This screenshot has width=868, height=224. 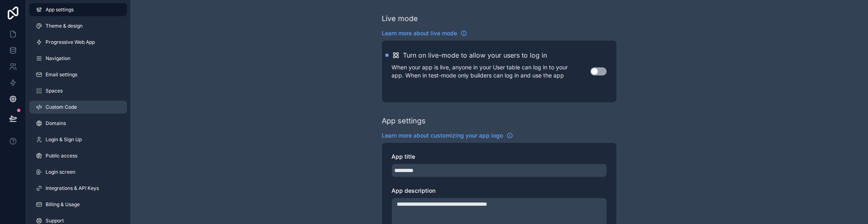 I want to click on span: Progressive Web App, so click(x=70, y=42).